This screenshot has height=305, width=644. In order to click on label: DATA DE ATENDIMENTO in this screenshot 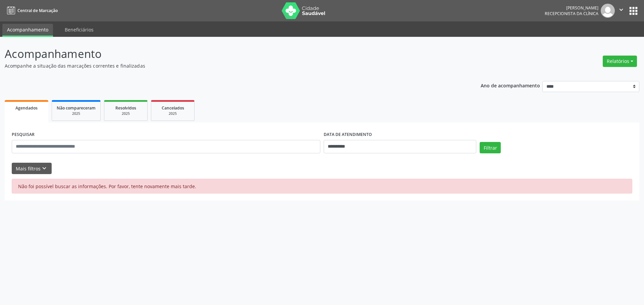, I will do `click(348, 134)`.